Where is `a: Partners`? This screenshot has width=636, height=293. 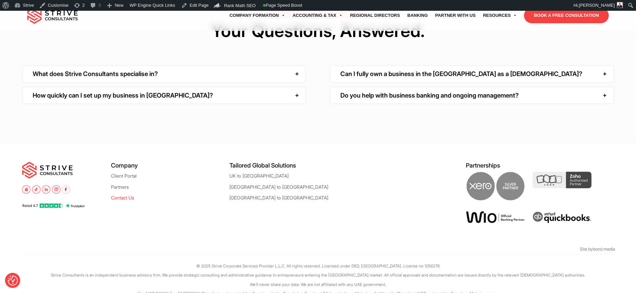 a: Partners is located at coordinates (120, 187).